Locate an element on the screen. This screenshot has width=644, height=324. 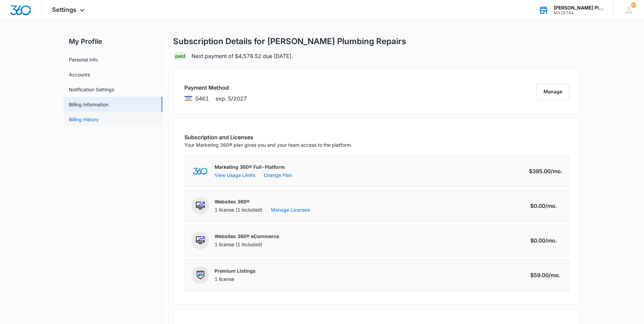
div: notifications count is located at coordinates (633, 5).